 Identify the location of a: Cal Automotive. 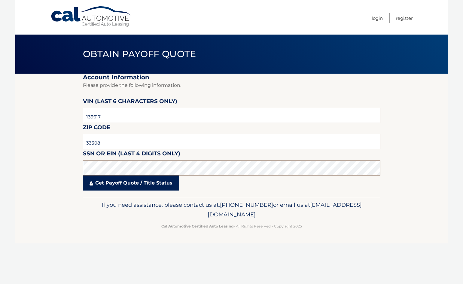
(91, 17).